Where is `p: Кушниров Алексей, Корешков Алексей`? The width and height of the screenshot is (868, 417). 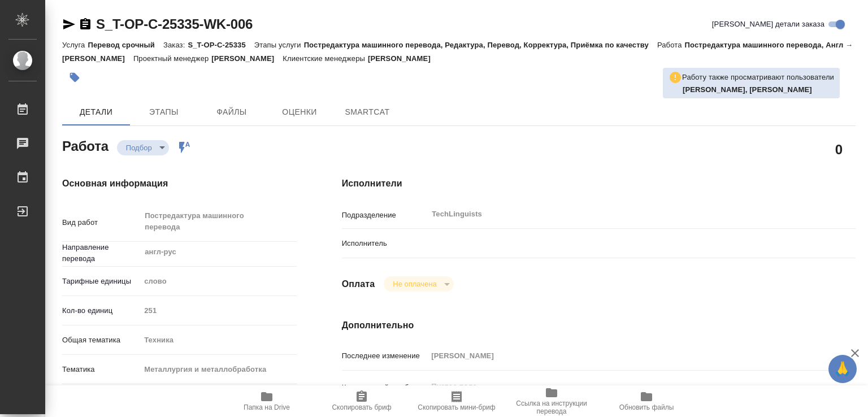
p: Кушниров Алексей, Корешков Алексей is located at coordinates (759, 90).